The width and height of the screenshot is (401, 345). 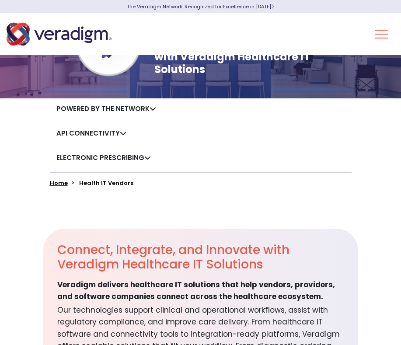 What do you see at coordinates (200, 290) in the screenshot?
I see `span: Veradigm delivers healthcare IT solutions that help vendors, providers, and software companies co...` at bounding box center [200, 290].